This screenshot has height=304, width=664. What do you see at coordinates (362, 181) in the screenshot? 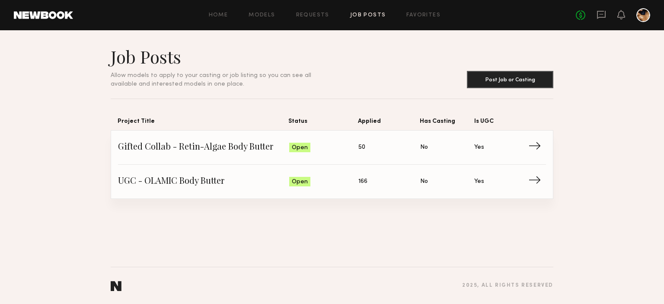
I see `span: 166` at bounding box center [362, 181].